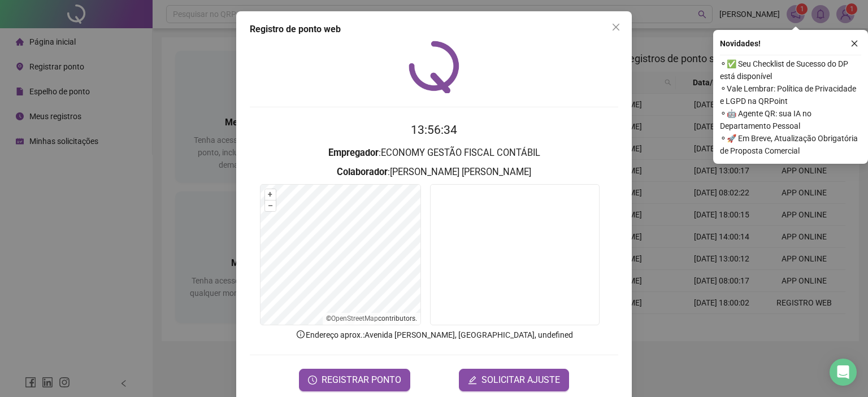 This screenshot has height=397, width=868. I want to click on span: clock-circle, so click(313, 380).